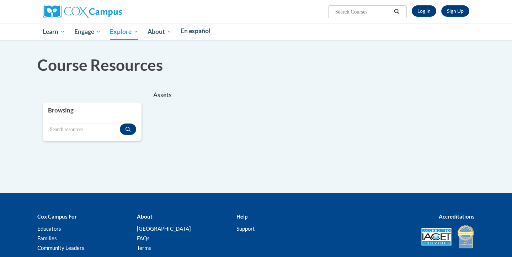 The image size is (512, 257). What do you see at coordinates (143, 238) in the screenshot?
I see `a: FAQs` at bounding box center [143, 238].